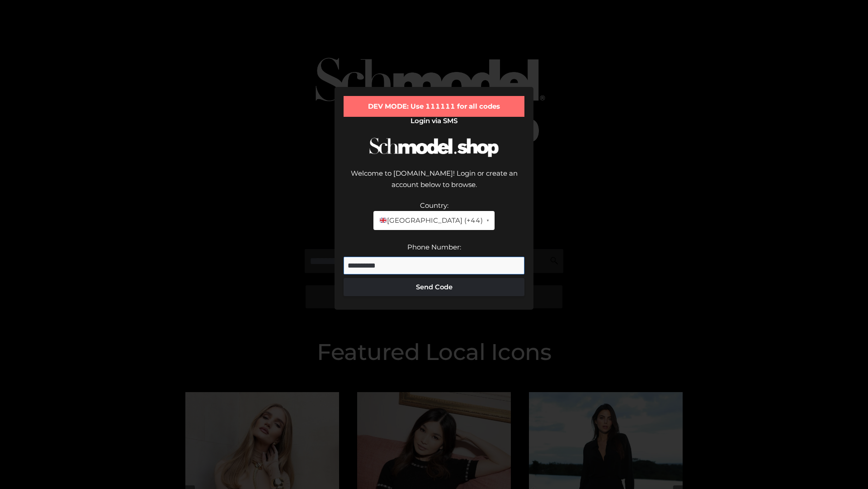 The width and height of the screenshot is (868, 489). What do you see at coordinates (434, 287) in the screenshot?
I see `button: Send Code` at bounding box center [434, 287].